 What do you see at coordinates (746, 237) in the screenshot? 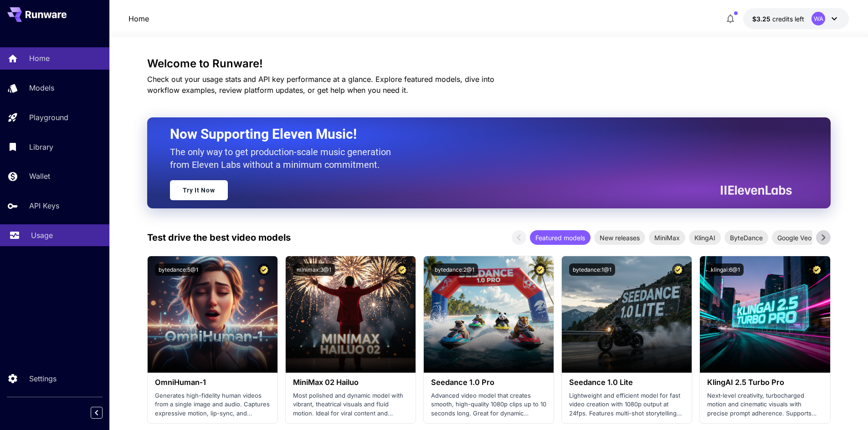
I see `div: ByteDance` at bounding box center [746, 237].